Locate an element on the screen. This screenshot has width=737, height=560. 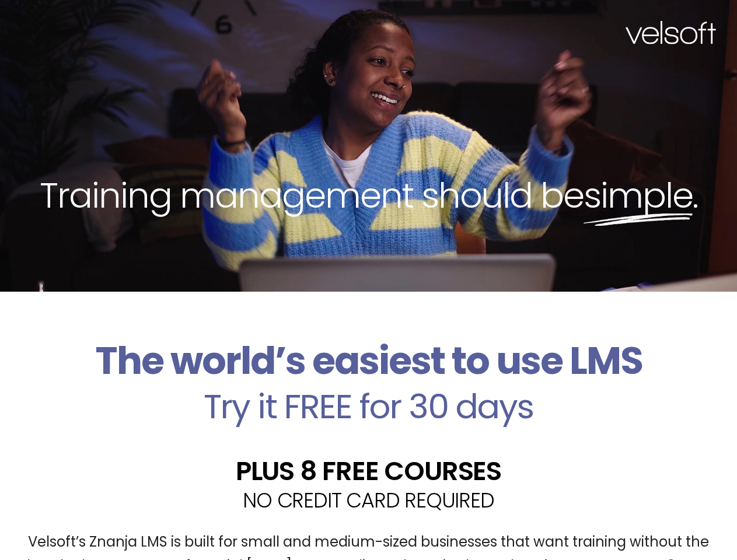
h2: The world’s easiest to use LMS is located at coordinates (368, 361).